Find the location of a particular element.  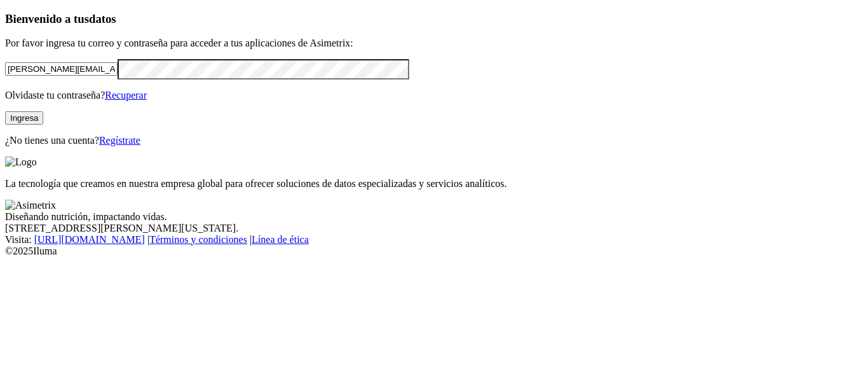

button: Ingresa is located at coordinates (24, 117).